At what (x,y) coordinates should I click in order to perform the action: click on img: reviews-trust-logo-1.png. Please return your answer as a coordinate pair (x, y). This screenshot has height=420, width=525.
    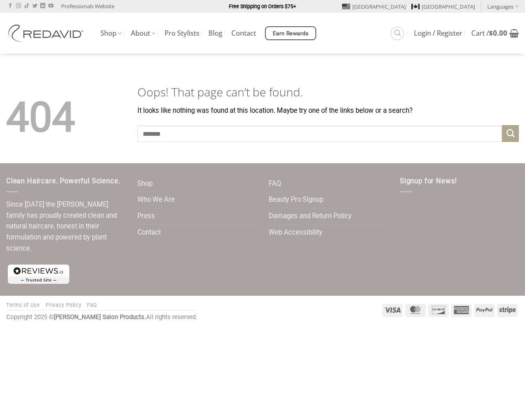
    Looking at the image, I should click on (39, 274).